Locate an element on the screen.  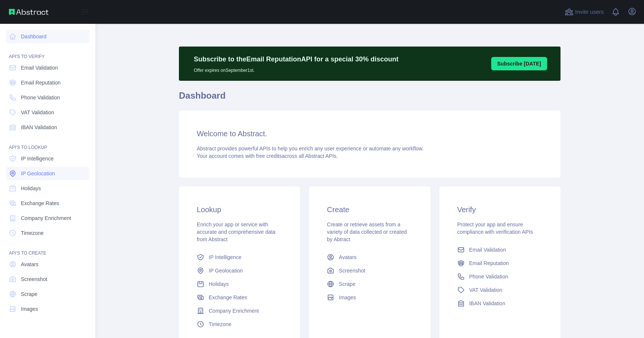
h3: Lookup is located at coordinates (239, 210).